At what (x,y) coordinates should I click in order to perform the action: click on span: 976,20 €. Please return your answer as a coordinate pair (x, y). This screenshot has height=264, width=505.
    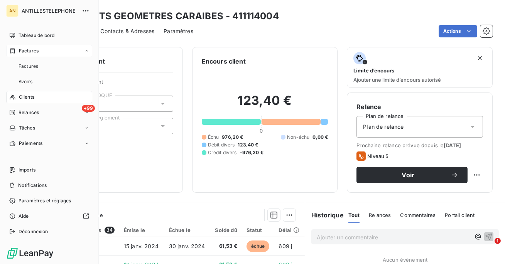
    Looking at the image, I should click on (232, 137).